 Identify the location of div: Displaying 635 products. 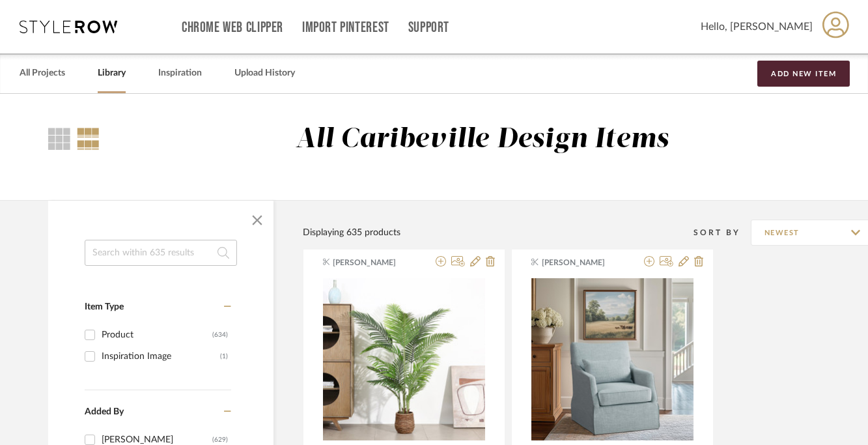
(352, 232).